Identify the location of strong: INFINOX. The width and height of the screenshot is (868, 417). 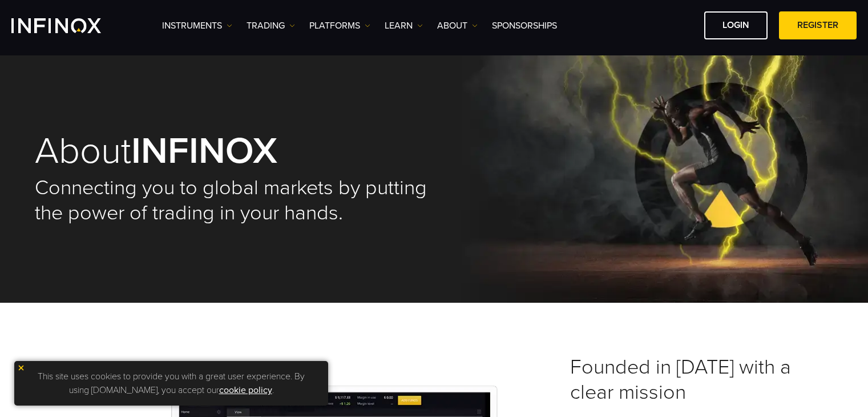
(204, 151).